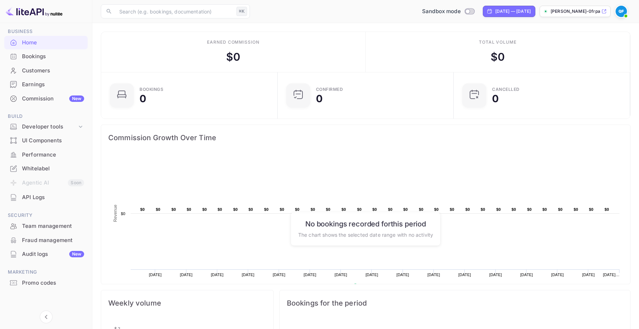 The image size is (639, 329). I want to click on div: Confirmed, so click(329, 89).